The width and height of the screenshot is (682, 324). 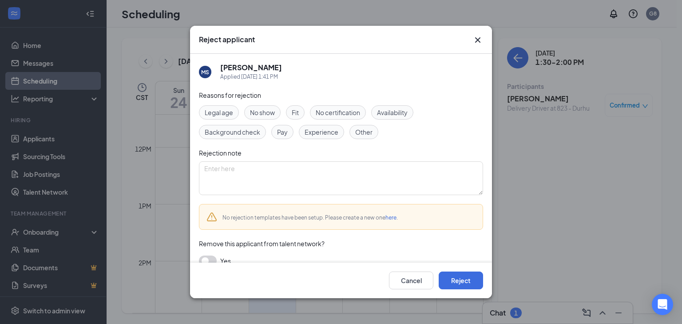 I want to click on button: Close, so click(x=478, y=40).